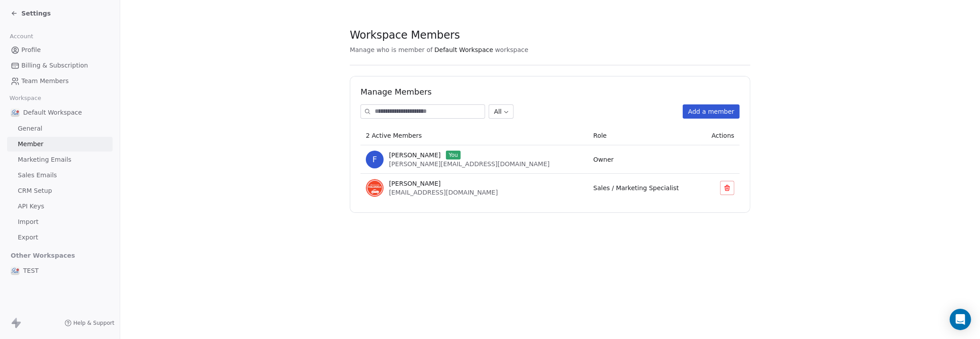  What do you see at coordinates (600, 135) in the screenshot?
I see `span: Role` at bounding box center [600, 135].